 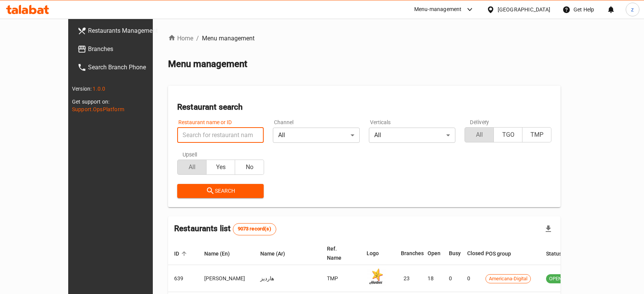 What do you see at coordinates (181, 38) in the screenshot?
I see `a: Home` at bounding box center [181, 38].